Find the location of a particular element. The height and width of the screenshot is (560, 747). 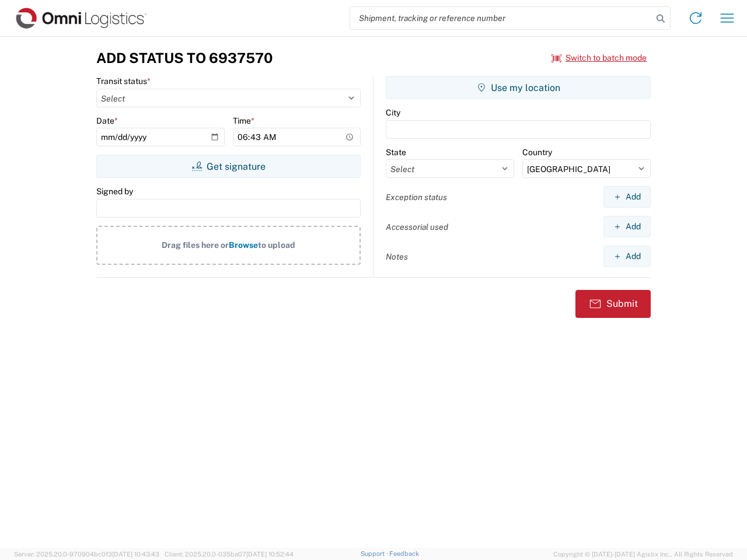

h3: Add Status to 6937570 is located at coordinates (185, 58).